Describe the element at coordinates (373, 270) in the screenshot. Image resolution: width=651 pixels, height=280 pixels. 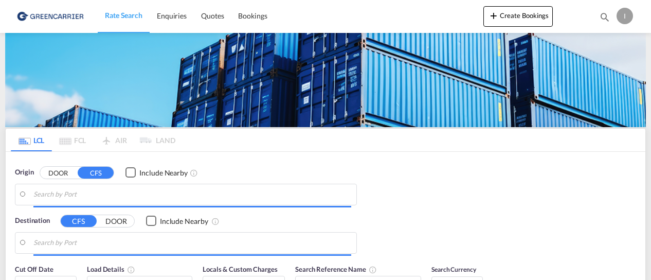
I see `md-icon: Your search will be saved by the below given name` at that location.